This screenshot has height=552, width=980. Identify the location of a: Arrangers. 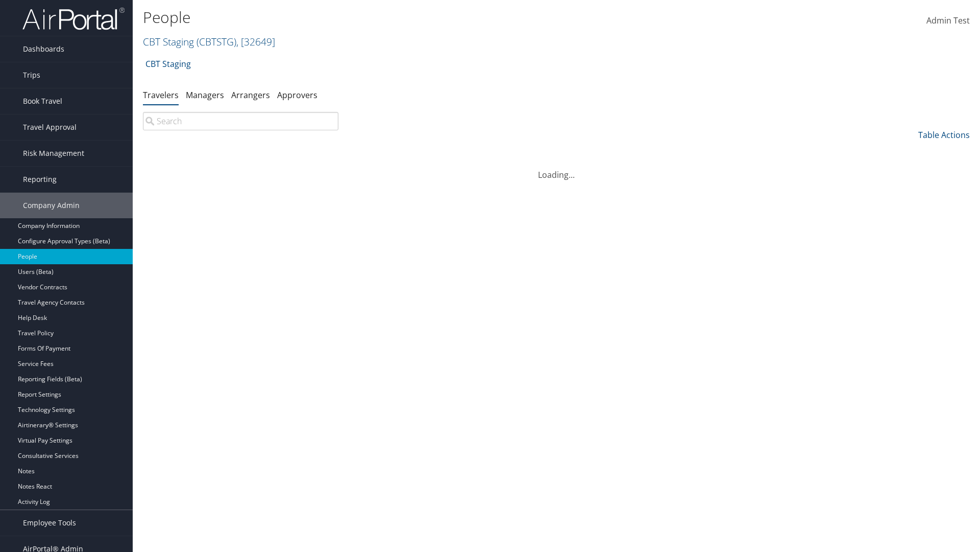
(250, 95).